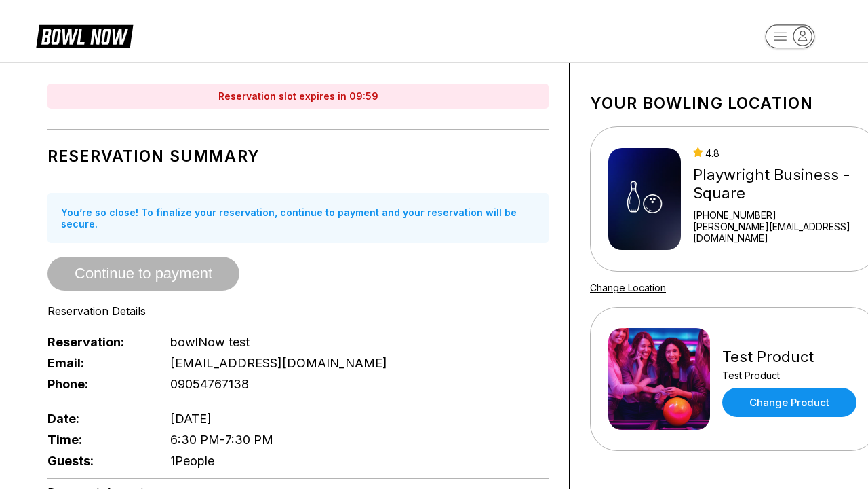  I want to click on div: Playwright Business - Square, so click(777, 184).